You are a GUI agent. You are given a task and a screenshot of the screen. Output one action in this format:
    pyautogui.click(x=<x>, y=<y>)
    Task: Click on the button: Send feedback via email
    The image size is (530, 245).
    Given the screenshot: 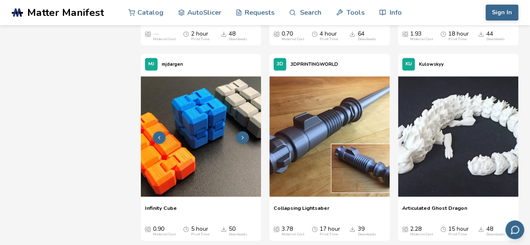 What is the action you would take?
    pyautogui.click(x=515, y=230)
    